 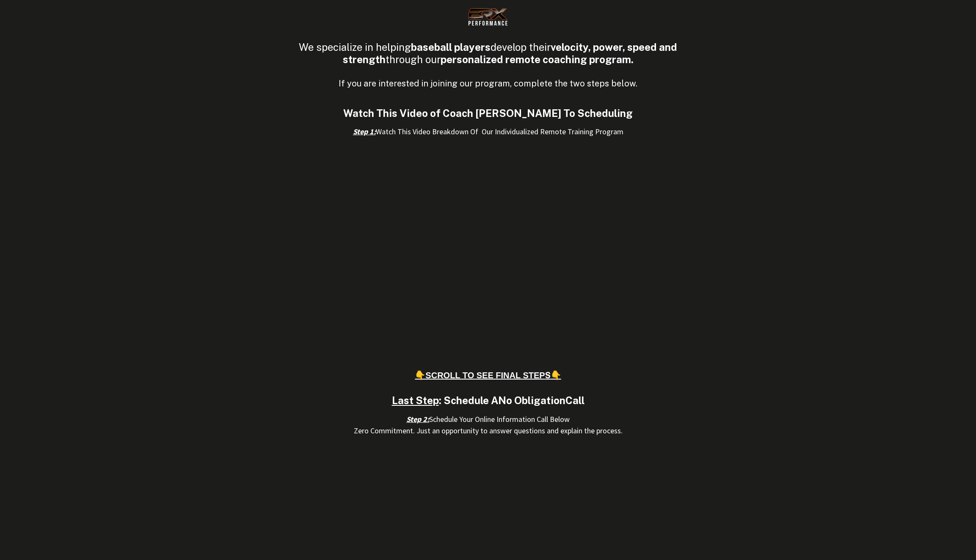 What do you see at coordinates (479, 375) in the screenshot?
I see `span: 👇SCROLL TO SEE FINAL STEP` at bounding box center [479, 375].